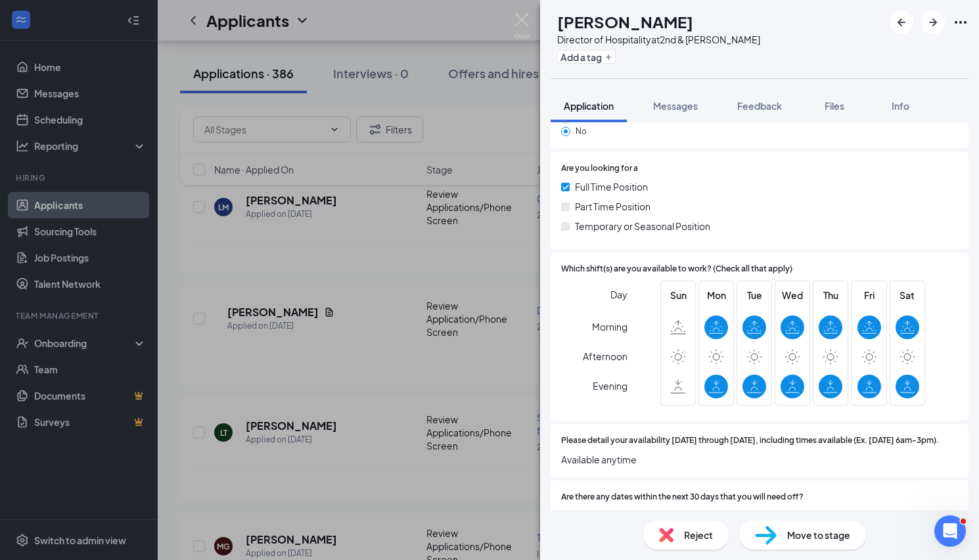 The image size is (979, 560). What do you see at coordinates (677, 269) in the screenshot?
I see `span: Which shift(s) are you available to work? (Check all that apply)` at bounding box center [677, 269].